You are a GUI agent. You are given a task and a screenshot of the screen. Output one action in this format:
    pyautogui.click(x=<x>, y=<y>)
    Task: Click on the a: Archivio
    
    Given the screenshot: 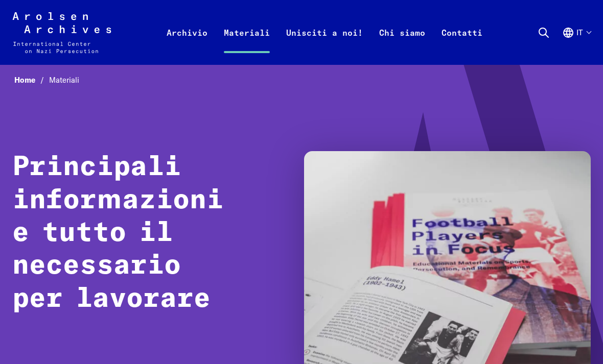 What is the action you would take?
    pyautogui.click(x=187, y=44)
    